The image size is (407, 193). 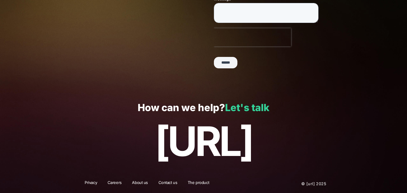 What do you see at coordinates (204, 108) in the screenshot?
I see `p: How can we help?` at bounding box center [204, 108].